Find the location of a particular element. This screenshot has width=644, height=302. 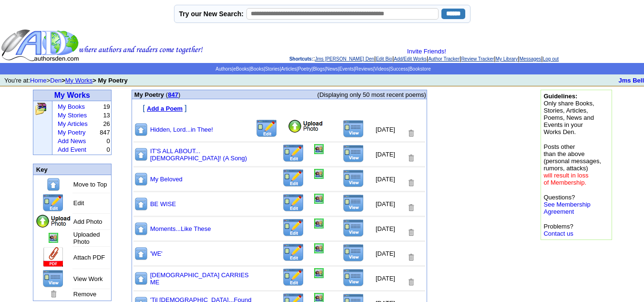

a: My Beloved is located at coordinates (167, 179).